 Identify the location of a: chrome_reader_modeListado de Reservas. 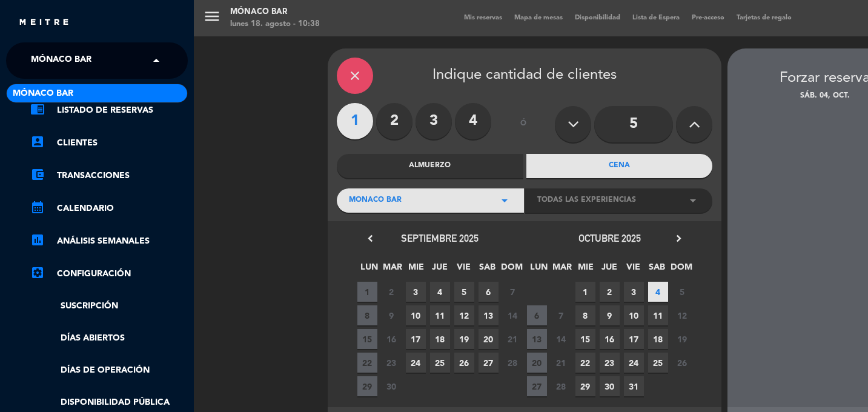
(109, 111).